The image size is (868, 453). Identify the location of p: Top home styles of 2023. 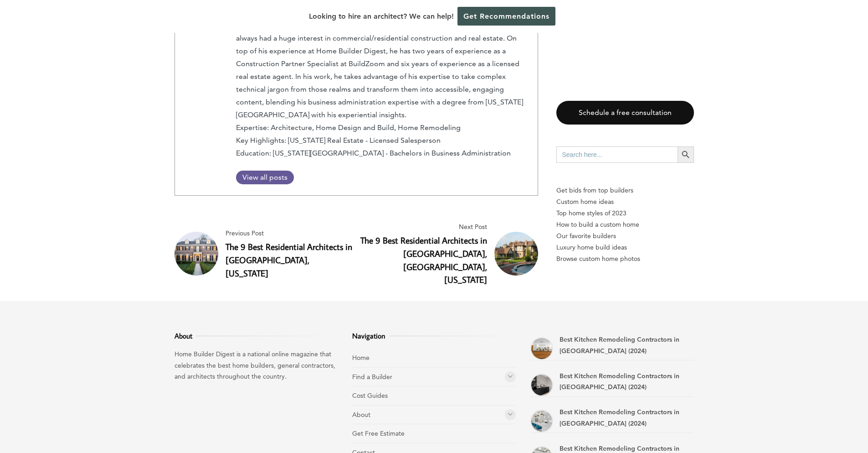
(625, 213).